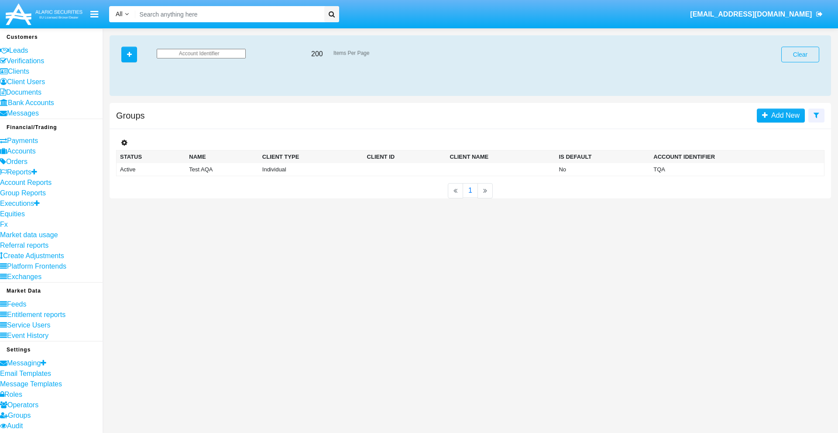 This screenshot has height=433, width=838. Describe the element at coordinates (17, 161) in the screenshot. I see `span: Orders` at that location.